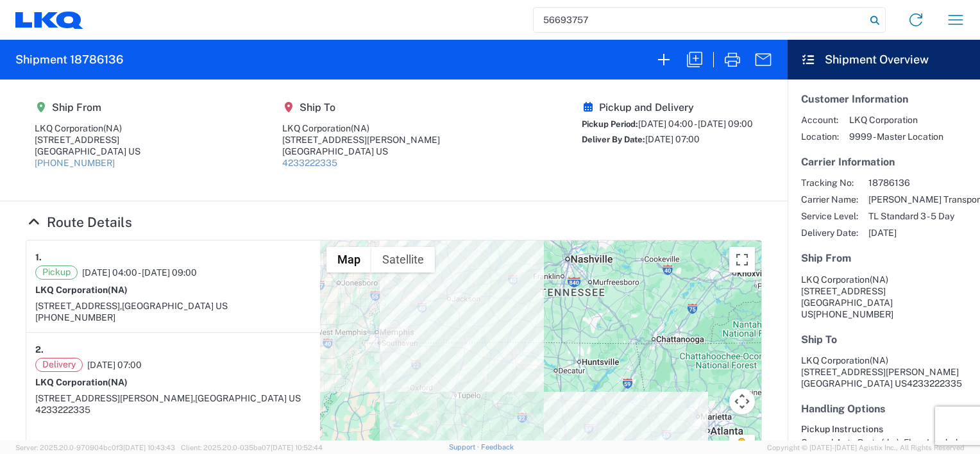  I want to click on span: Deliver By Date:, so click(613, 139).